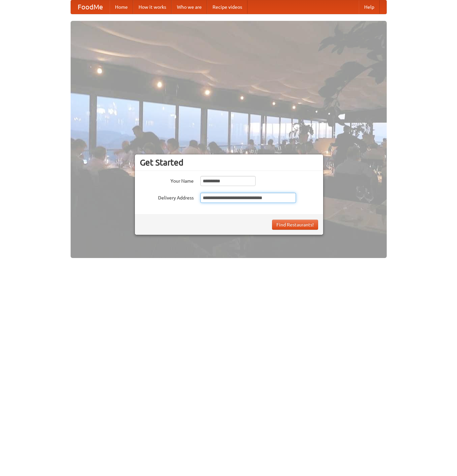 The height and width of the screenshot is (476, 457). Describe the element at coordinates (167, 180) in the screenshot. I see `label: Your Name` at that location.